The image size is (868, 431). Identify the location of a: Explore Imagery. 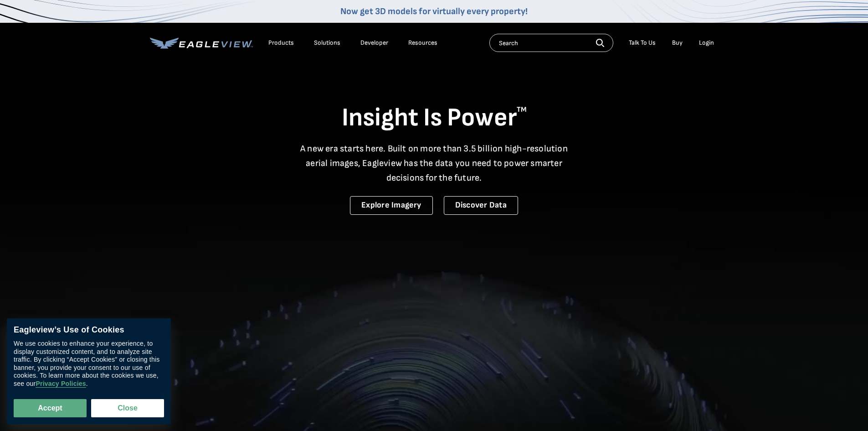
(392, 205).